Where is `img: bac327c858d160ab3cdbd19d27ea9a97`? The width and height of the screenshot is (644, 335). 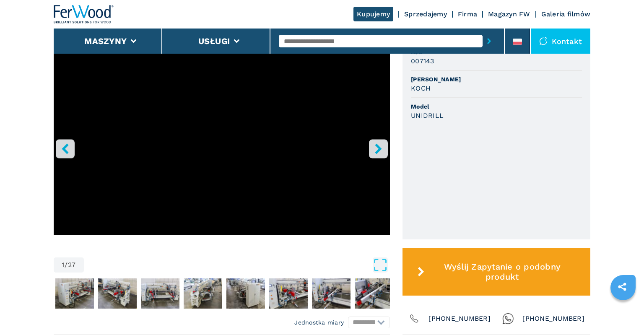 img: bac327c858d160ab3cdbd19d27ea9a97 is located at coordinates (75, 294).